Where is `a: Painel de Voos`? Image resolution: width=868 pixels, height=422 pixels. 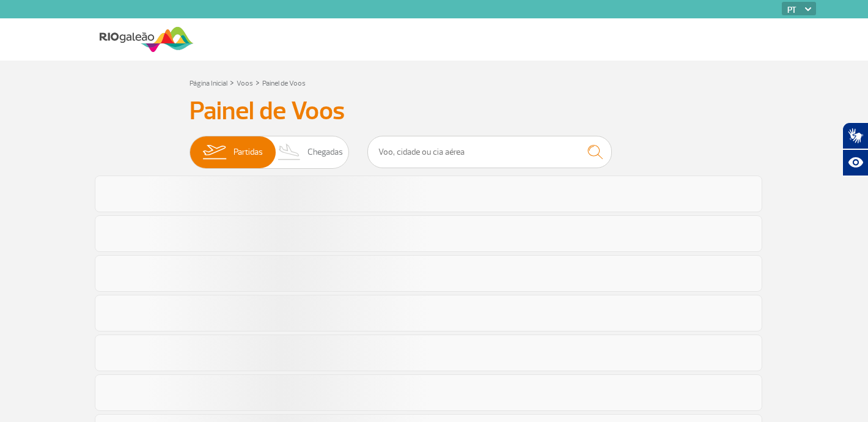
a: Painel de Voos is located at coordinates (283, 83).